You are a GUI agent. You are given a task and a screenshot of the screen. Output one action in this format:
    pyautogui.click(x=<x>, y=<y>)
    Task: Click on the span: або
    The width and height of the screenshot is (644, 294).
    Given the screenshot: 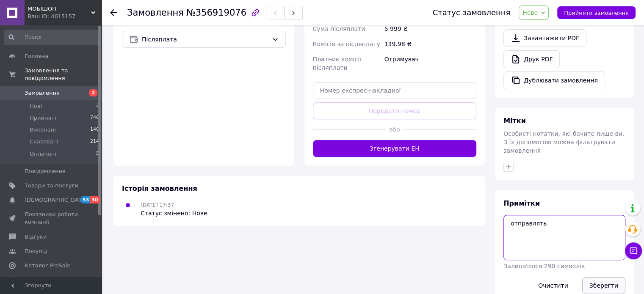 What is the action you would take?
    pyautogui.click(x=395, y=130)
    